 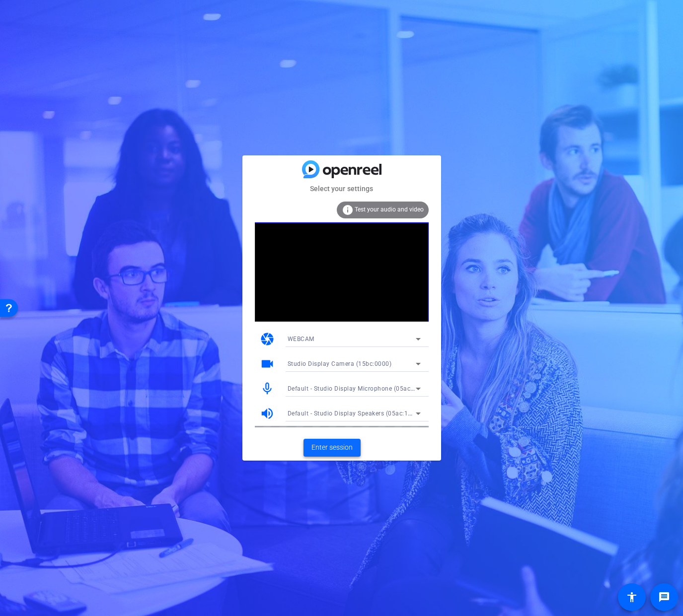 What do you see at coordinates (268, 339) in the screenshot?
I see `mat-icon: camera` at bounding box center [268, 339].